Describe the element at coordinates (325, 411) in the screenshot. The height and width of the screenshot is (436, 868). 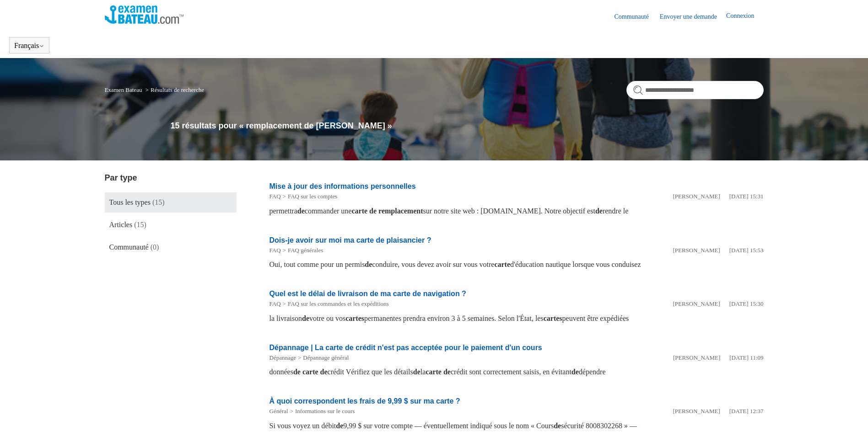
I see `a: Informations sur le cours` at that location.